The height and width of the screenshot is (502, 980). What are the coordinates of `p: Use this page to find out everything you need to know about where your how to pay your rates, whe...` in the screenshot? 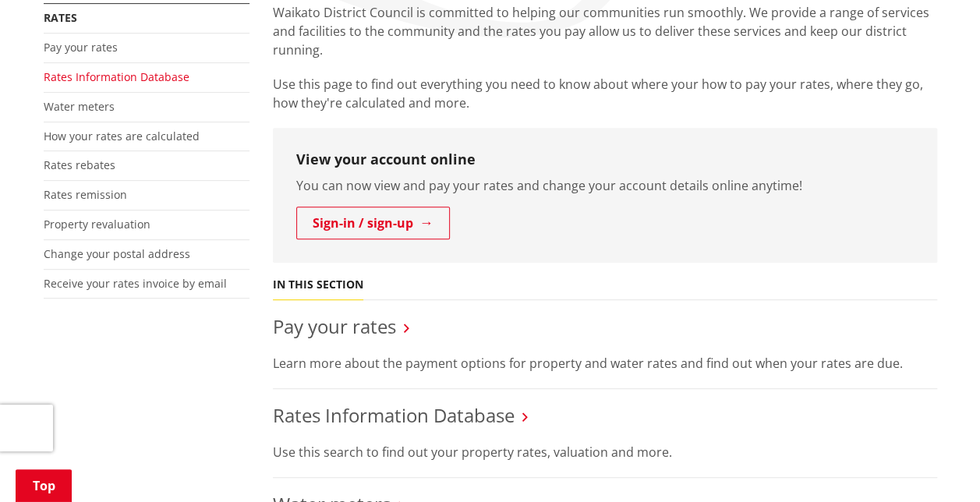 It's located at (605, 93).